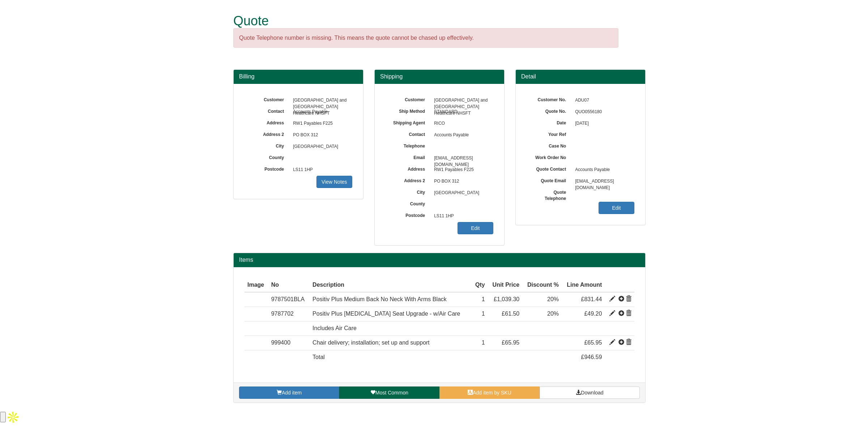  What do you see at coordinates (426, 21) in the screenshot?
I see `h1: Quote` at bounding box center [426, 21].